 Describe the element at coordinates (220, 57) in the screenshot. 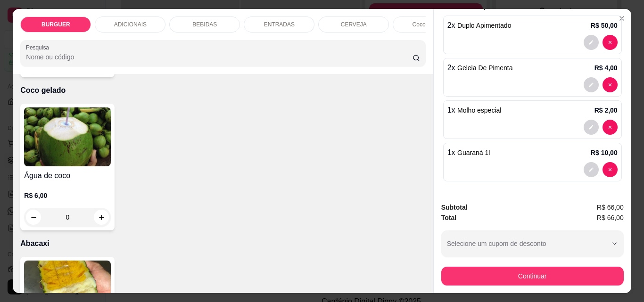

I see `input: Pesquisa` at that location.